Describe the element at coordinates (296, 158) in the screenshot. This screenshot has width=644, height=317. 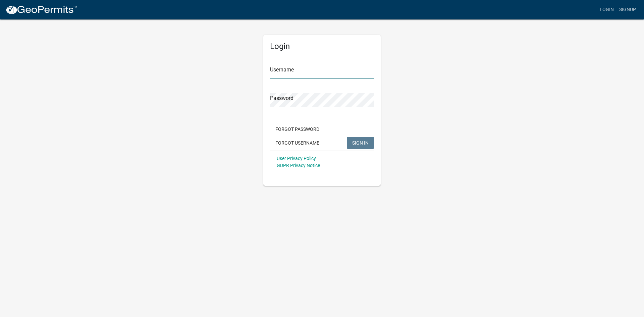
I see `a: User Privacy Policy` at that location.